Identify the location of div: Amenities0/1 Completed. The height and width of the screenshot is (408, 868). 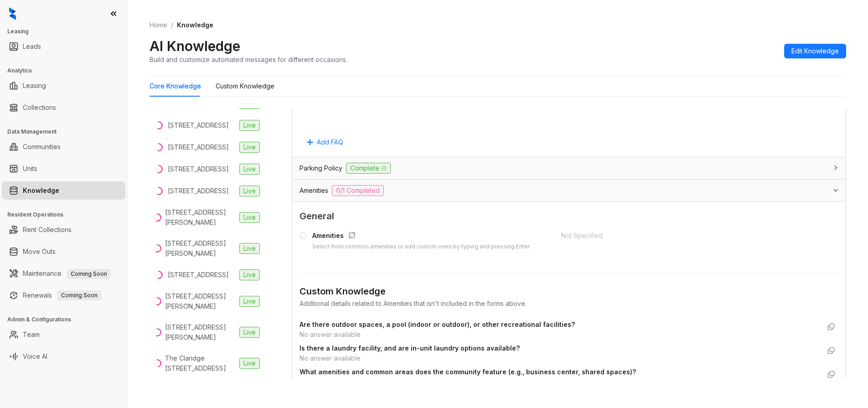
(569, 190).